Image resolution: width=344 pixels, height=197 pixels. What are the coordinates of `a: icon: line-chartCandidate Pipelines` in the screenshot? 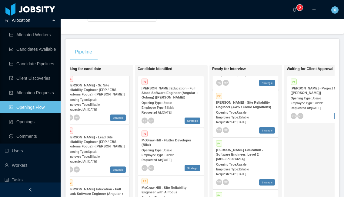 It's located at (32, 64).